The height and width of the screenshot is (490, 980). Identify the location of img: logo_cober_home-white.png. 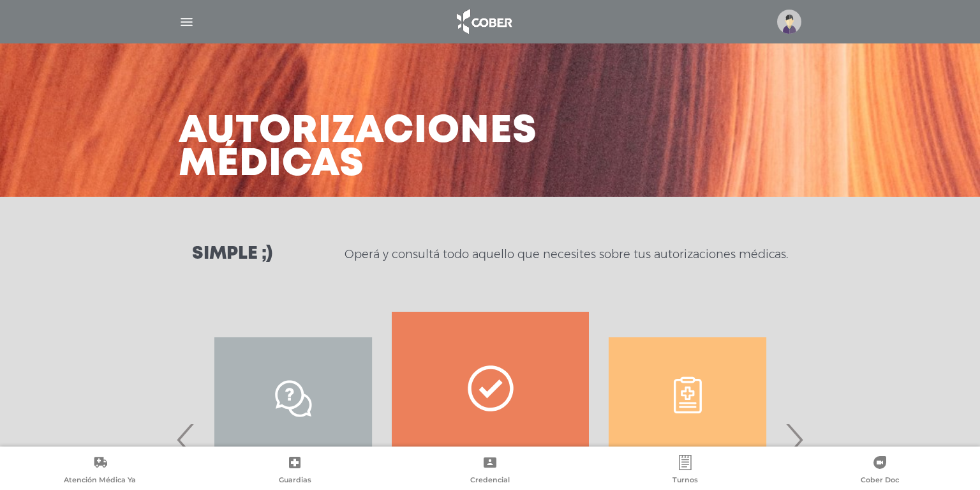
(483, 22).